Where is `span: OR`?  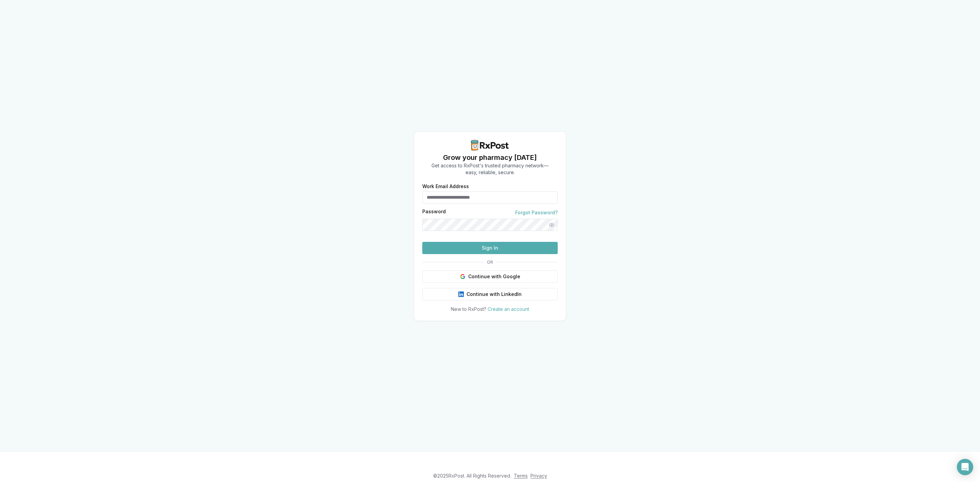 span: OR is located at coordinates (490, 262).